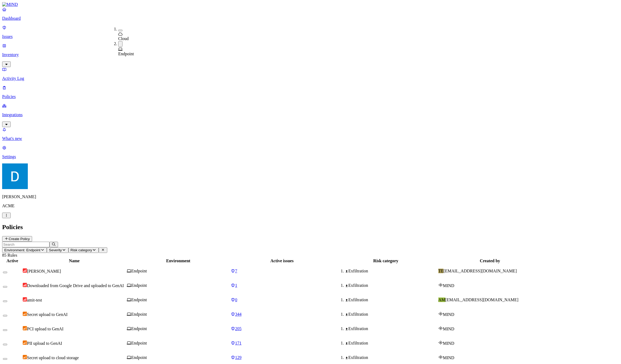 Image resolution: width=621 pixels, height=364 pixels. What do you see at coordinates (310, 152) in the screenshot?
I see `a: Settings` at bounding box center [310, 152].